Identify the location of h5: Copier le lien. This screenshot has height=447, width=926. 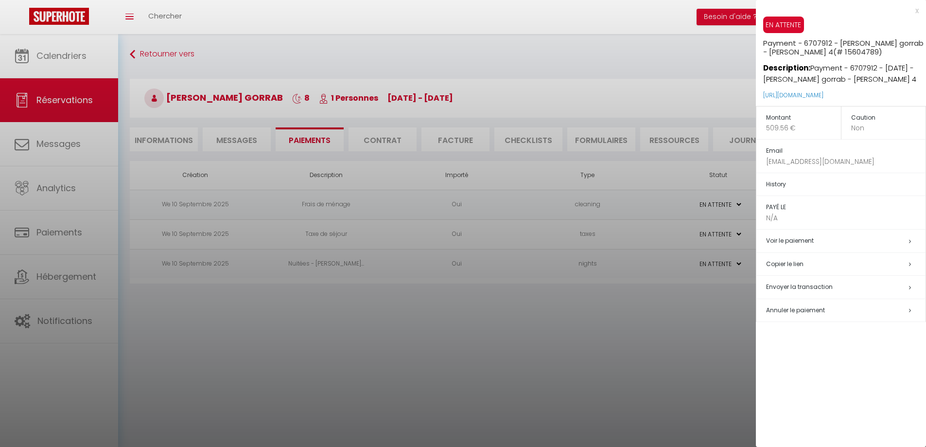
(845, 264).